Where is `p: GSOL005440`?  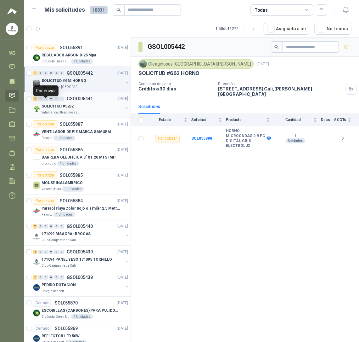
p: GSOL005440 is located at coordinates (80, 226).